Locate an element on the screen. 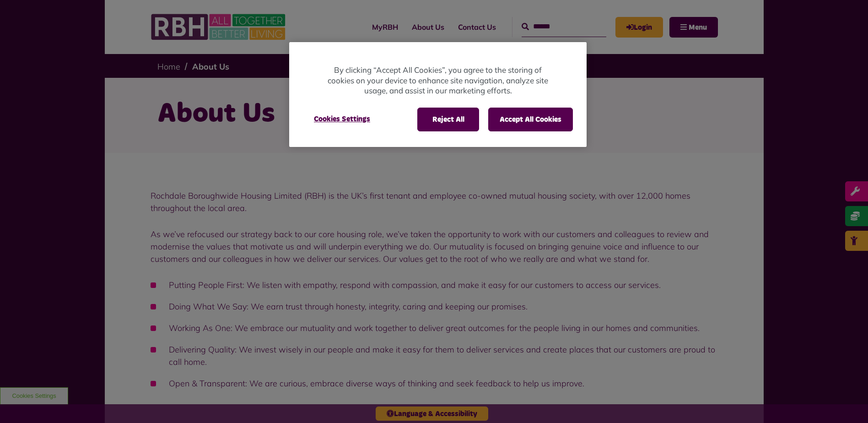 The height and width of the screenshot is (423, 868). button: Accept All Cookies is located at coordinates (530, 119).